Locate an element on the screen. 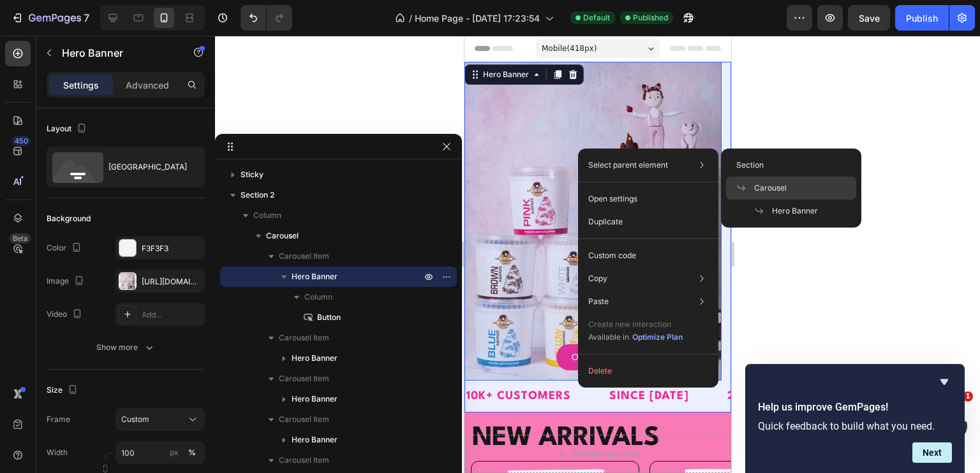 This screenshot has width=980, height=473. div: F3F3F3 is located at coordinates (172, 248).